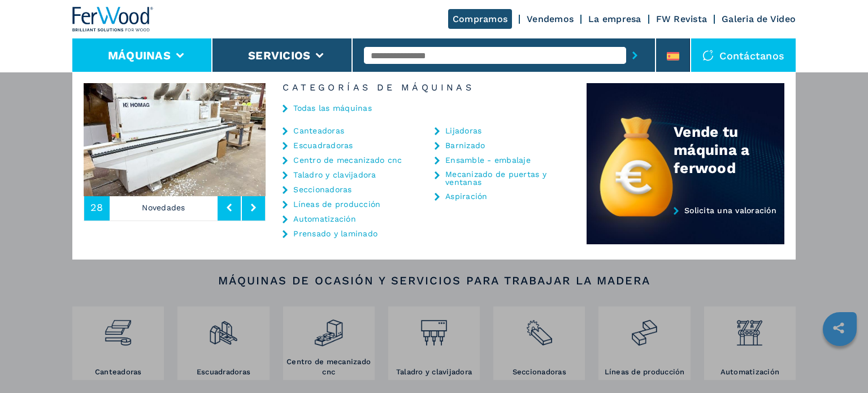 The height and width of the screenshot is (393, 868). I want to click on a: FW Revista, so click(681, 19).